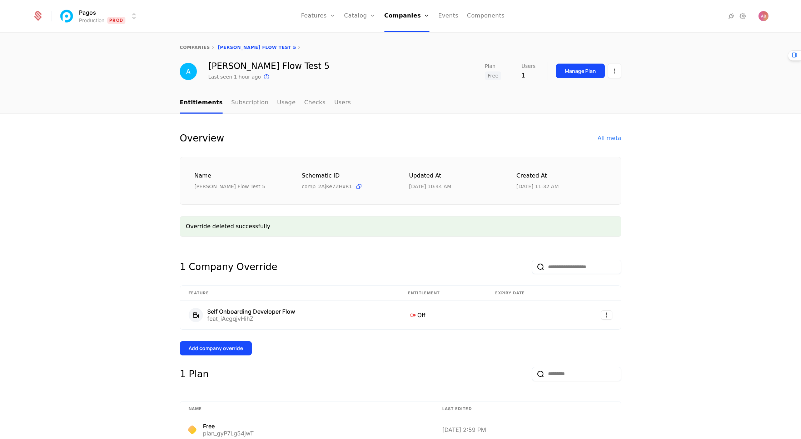  I want to click on div: 8/22/25, 11:32 AM, so click(538, 186).